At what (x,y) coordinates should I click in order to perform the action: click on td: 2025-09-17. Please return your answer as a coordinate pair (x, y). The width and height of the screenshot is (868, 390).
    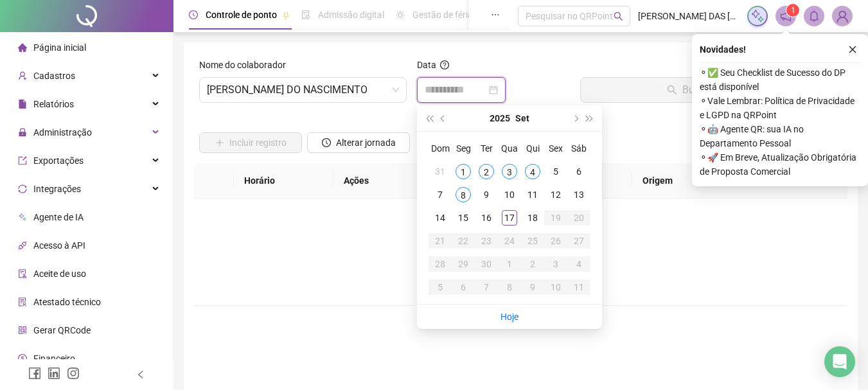
    Looking at the image, I should click on (509, 218).